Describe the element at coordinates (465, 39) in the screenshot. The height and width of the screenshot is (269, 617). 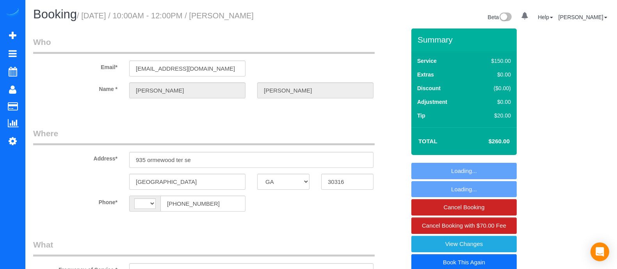
I see `h3: Summary` at that location.